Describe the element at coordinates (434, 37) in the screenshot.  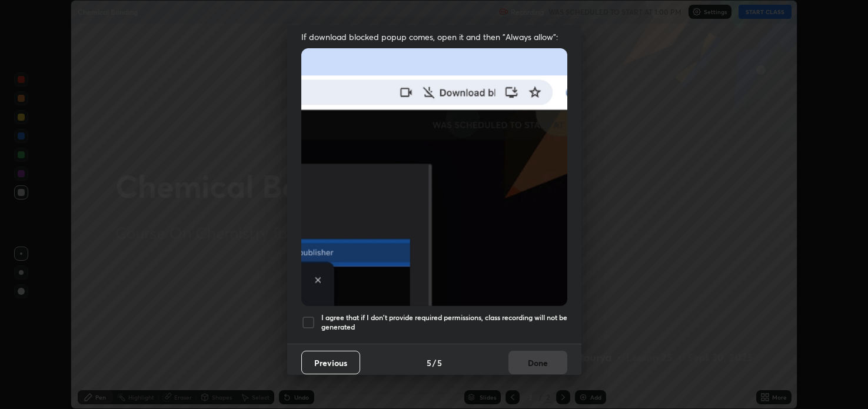
I see `span: If download blocked popup comes, open it and then "Always allow":` at that location.